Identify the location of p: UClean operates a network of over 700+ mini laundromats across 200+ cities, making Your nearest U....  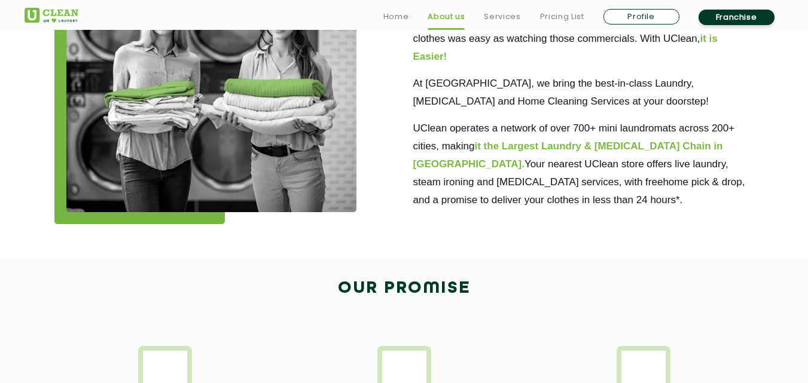
(584, 165).